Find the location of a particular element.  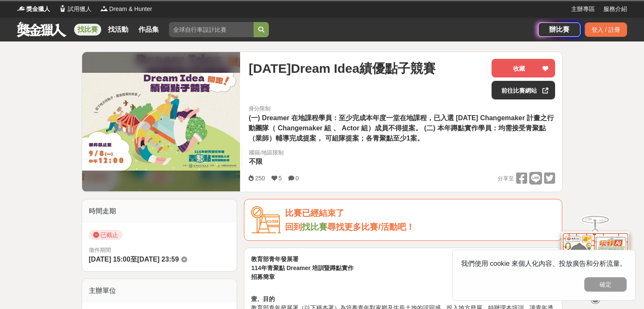

span: 分享至 is located at coordinates (505, 178).